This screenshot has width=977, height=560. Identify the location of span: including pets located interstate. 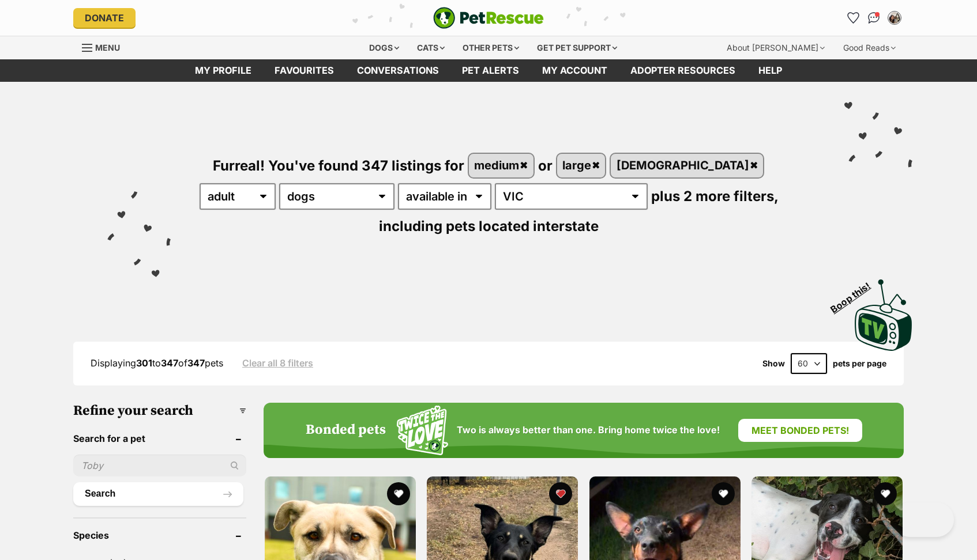
(488, 226).